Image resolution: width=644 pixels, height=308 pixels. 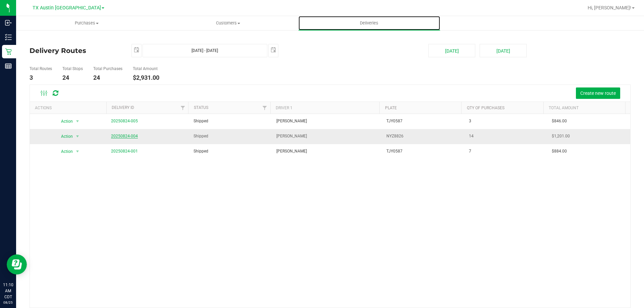 I want to click on a: 20250824-005, so click(x=125, y=121).